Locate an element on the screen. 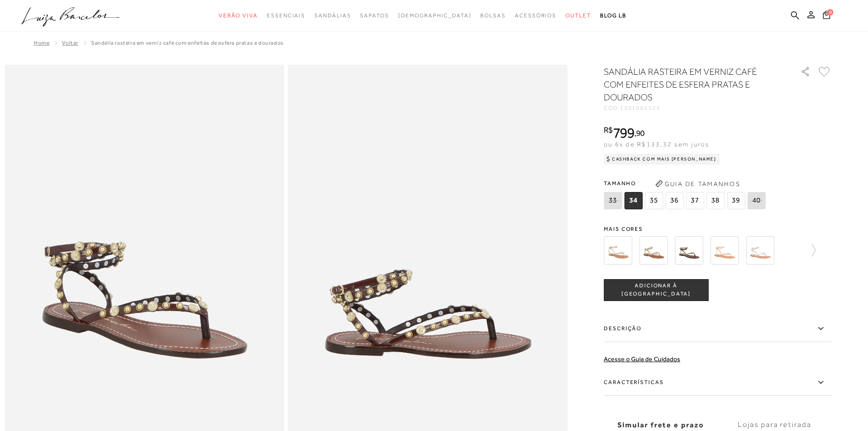 The width and height of the screenshot is (868, 431). span: 33 is located at coordinates (613, 201).